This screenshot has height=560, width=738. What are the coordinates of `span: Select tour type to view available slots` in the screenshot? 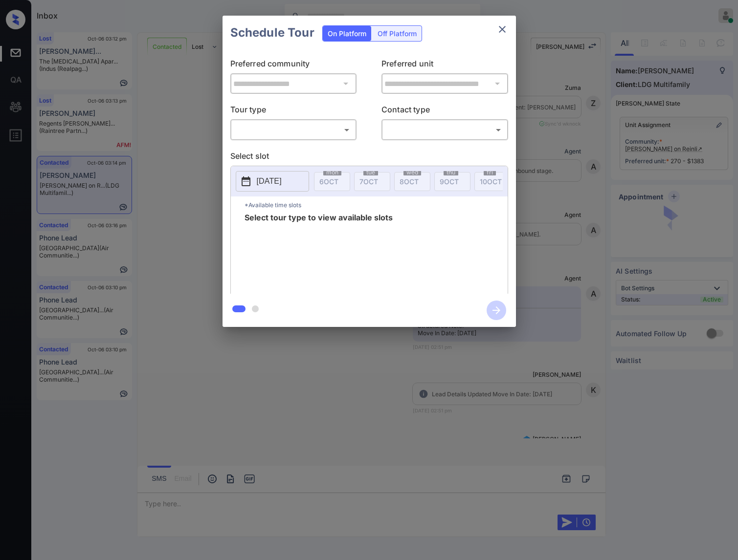 It's located at (318, 252).